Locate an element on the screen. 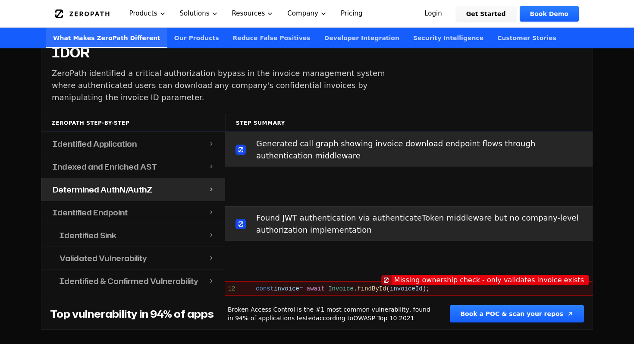 The width and height of the screenshot is (634, 344). a: Login is located at coordinates (433, 14).